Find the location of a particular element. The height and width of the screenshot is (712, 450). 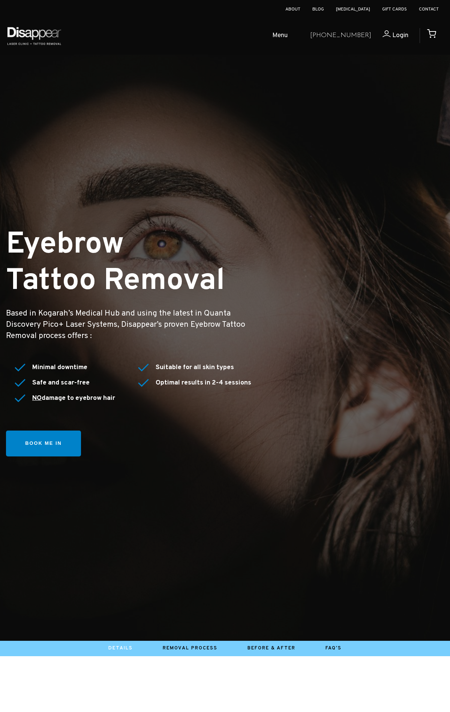

a: Before & After is located at coordinates (271, 648).